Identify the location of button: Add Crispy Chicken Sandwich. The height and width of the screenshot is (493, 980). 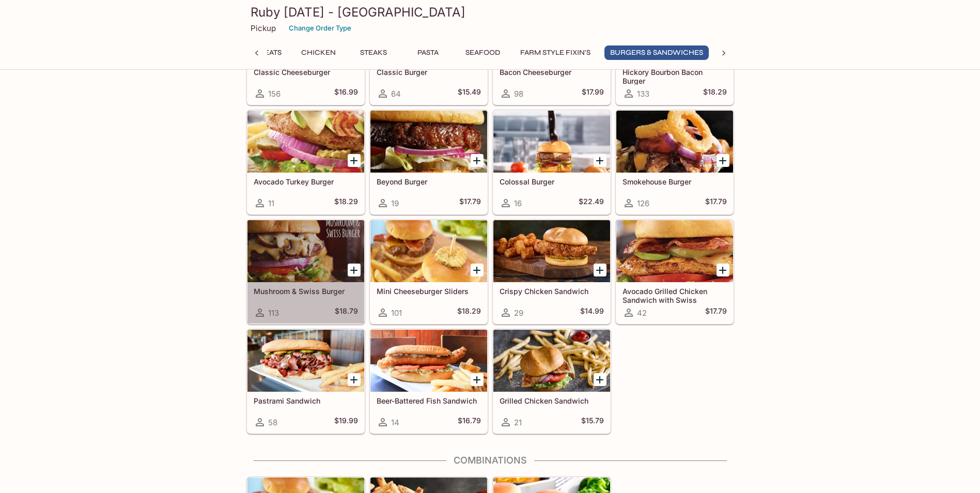
(600, 270).